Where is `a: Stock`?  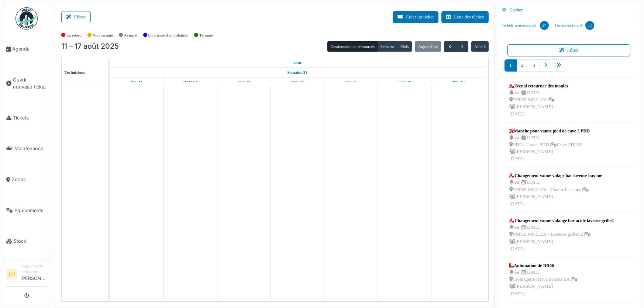
a: Stock is located at coordinates (27, 241).